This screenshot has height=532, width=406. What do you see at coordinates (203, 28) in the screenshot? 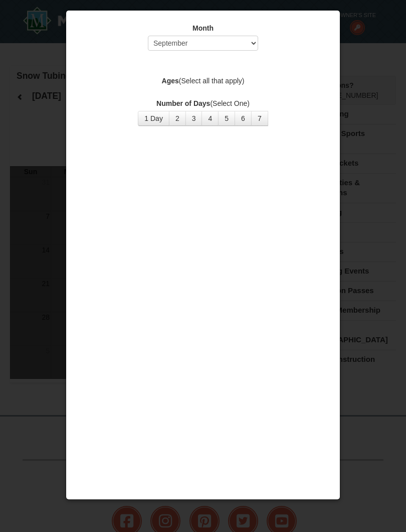
I see `strong: Month` at bounding box center [203, 28].